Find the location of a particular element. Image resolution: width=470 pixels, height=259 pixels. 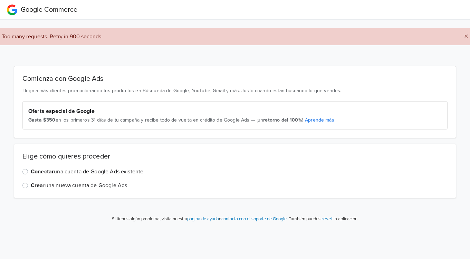

strong: Oferta especial de Google is located at coordinates (61, 111).